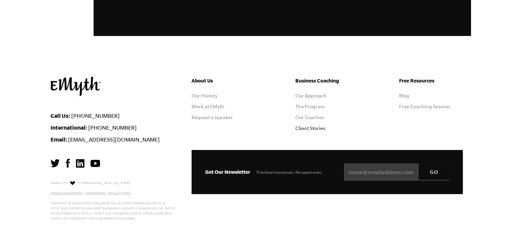 This screenshot has width=513, height=243. Describe the element at coordinates (208, 106) in the screenshot. I see `a: Work at EMyth` at that location.